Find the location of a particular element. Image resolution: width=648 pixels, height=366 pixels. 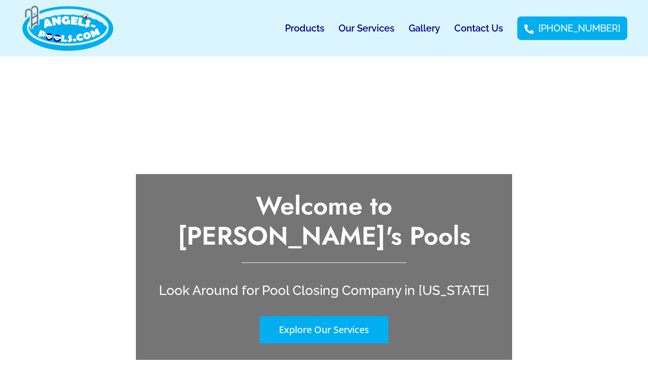

a: Contact Us is located at coordinates (479, 28).